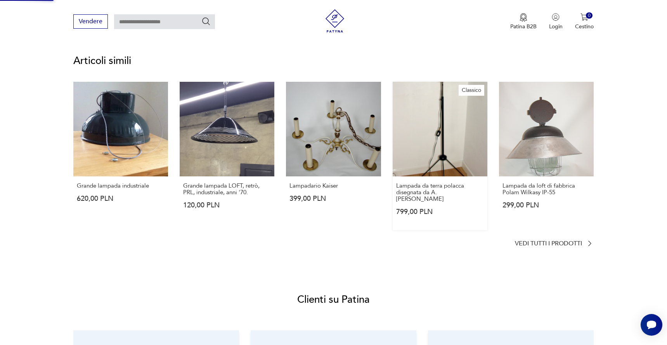 The image size is (667, 345). Describe the element at coordinates (313, 186) in the screenshot. I see `font: Lampadario Kaiser` at that location.